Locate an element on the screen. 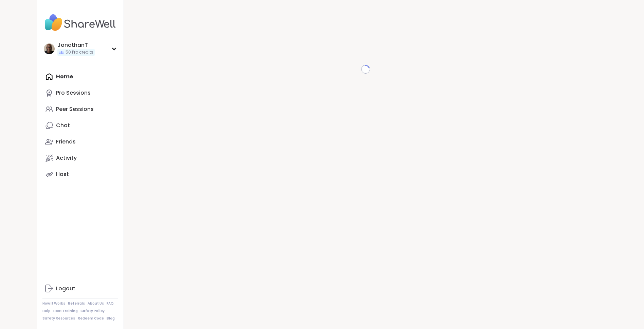 The image size is (644, 329). a: Peer Sessions is located at coordinates (80, 109).